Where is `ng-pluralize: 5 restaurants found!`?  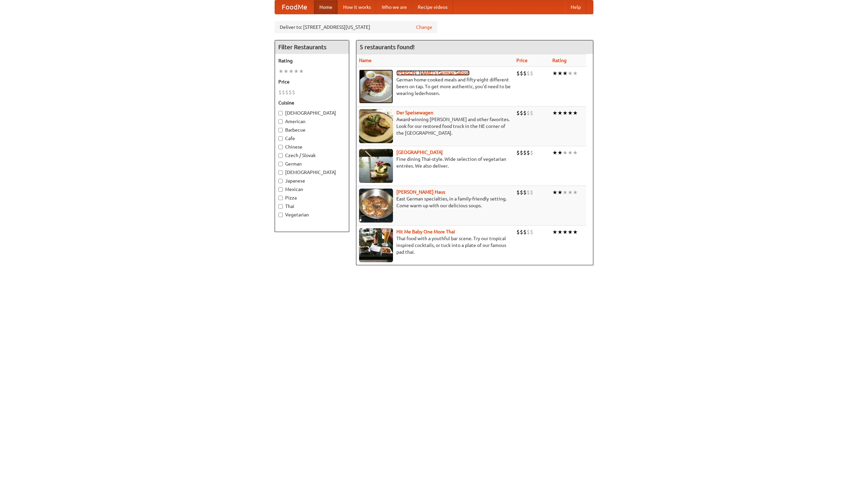
ng-pluralize: 5 restaurants found! is located at coordinates (387, 46).